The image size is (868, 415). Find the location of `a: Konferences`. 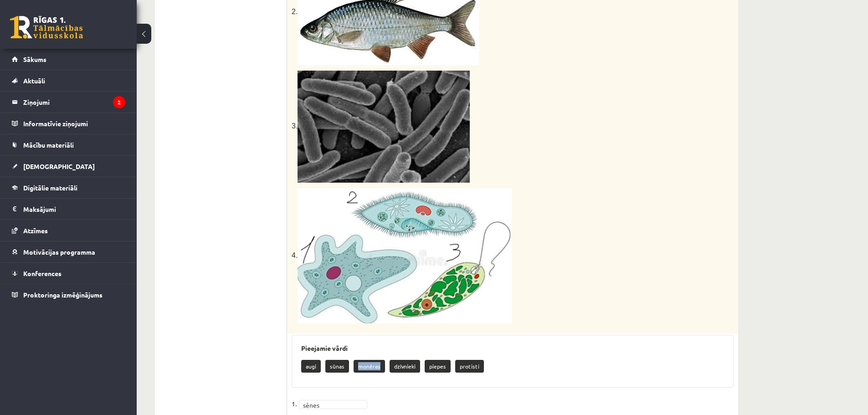

a: Konferences is located at coordinates (68, 274).